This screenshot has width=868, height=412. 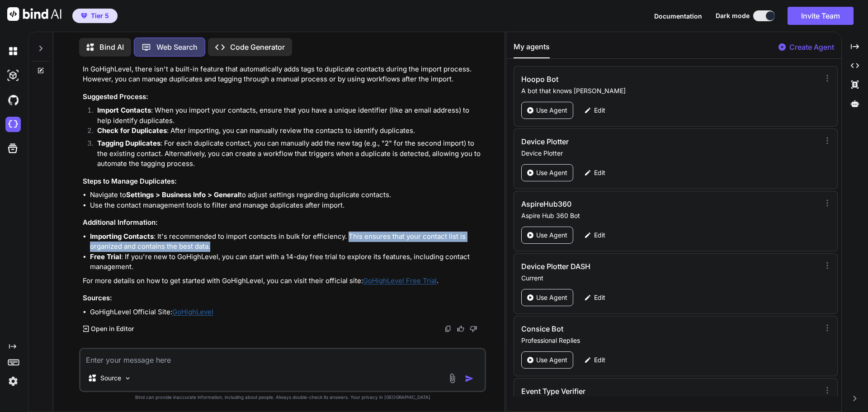 What do you see at coordinates (469, 378) in the screenshot?
I see `img: icon` at bounding box center [469, 378].